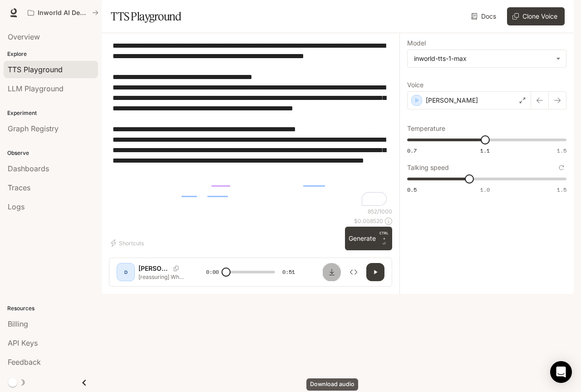 Image resolution: width=581 pixels, height=392 pixels. Describe the element at coordinates (416, 85) in the screenshot. I see `p: Voice` at that location.